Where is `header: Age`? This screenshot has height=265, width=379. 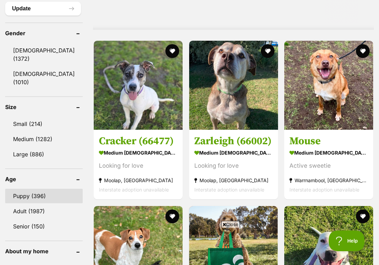
header: Age is located at coordinates (44, 179).